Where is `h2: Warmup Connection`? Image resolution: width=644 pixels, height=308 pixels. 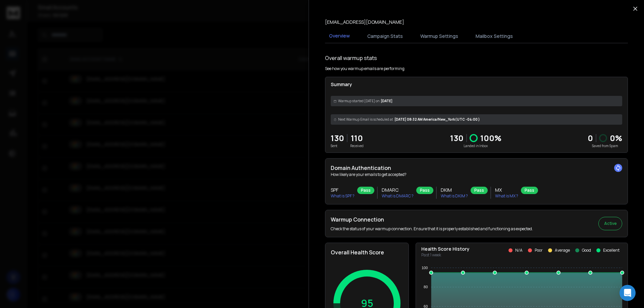 h2: Warmup Connection is located at coordinates (432, 219).